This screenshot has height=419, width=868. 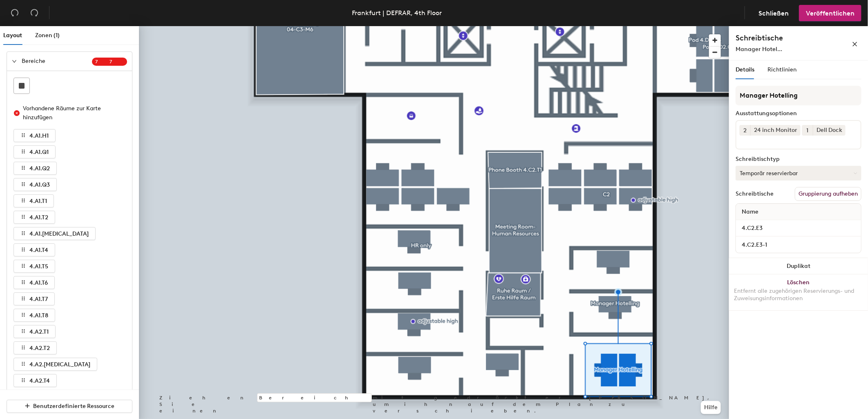 I want to click on button: 4.A1.Q2, so click(x=35, y=169).